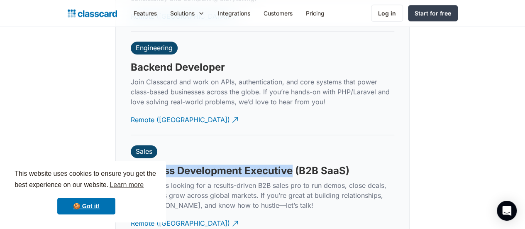 The image size is (525, 229). Describe the element at coordinates (278, 13) in the screenshot. I see `a: Customers` at that location.